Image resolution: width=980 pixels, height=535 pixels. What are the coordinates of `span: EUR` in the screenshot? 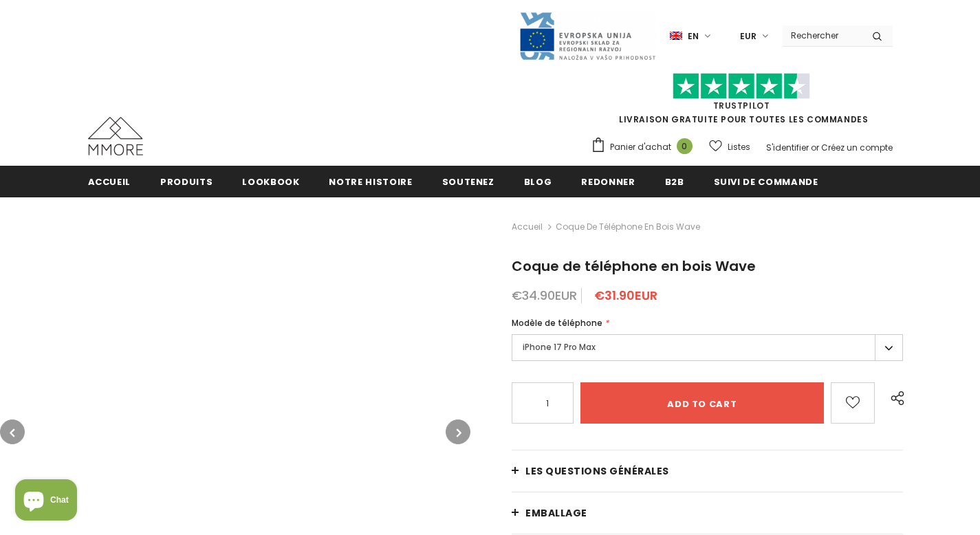 It's located at (748, 36).